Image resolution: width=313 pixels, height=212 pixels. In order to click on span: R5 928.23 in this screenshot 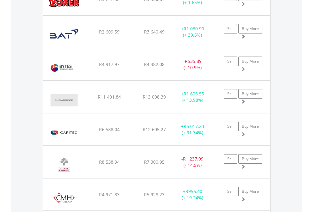, I will do `click(154, 195)`.